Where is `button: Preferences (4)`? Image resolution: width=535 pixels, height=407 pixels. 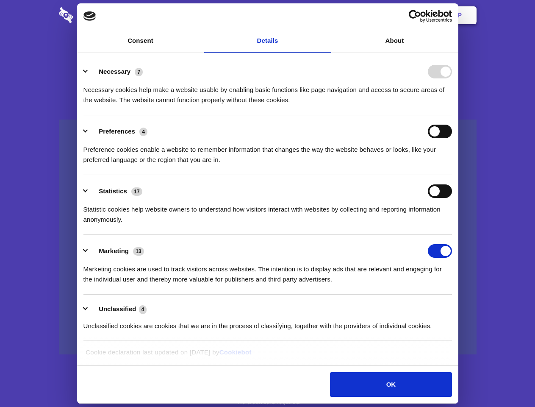
button: Preferences (4) is located at coordinates (118, 131).